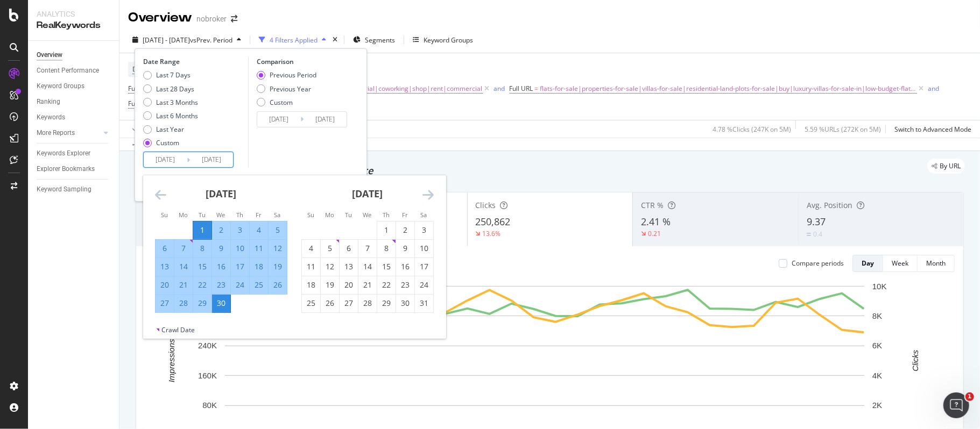 The height and width of the screenshot is (429, 980). What do you see at coordinates (240, 285) in the screenshot?
I see `div: 24` at bounding box center [240, 285].